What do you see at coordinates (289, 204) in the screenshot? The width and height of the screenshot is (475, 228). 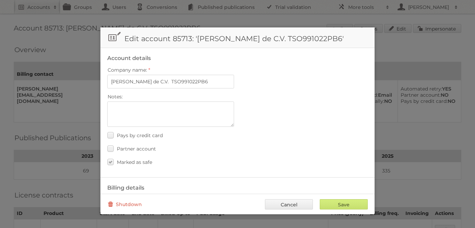 I see `a: Cancel` at bounding box center [289, 204].